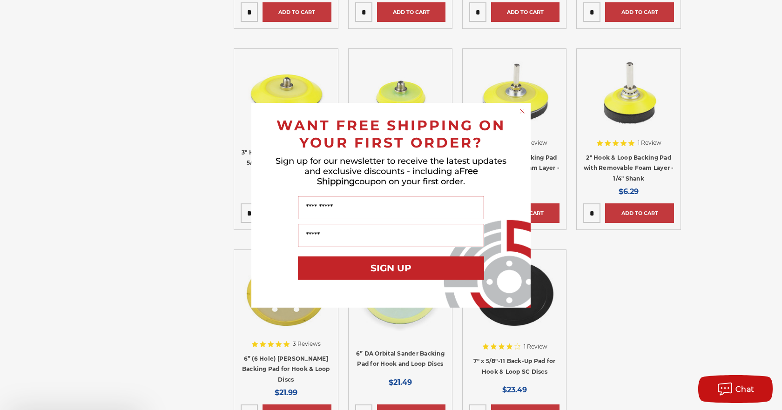 The image size is (782, 410). Describe the element at coordinates (391, 171) in the screenshot. I see `span: Sign up for our newsletter to receive the latest updates and exclusive discounts - including a co...` at that location.